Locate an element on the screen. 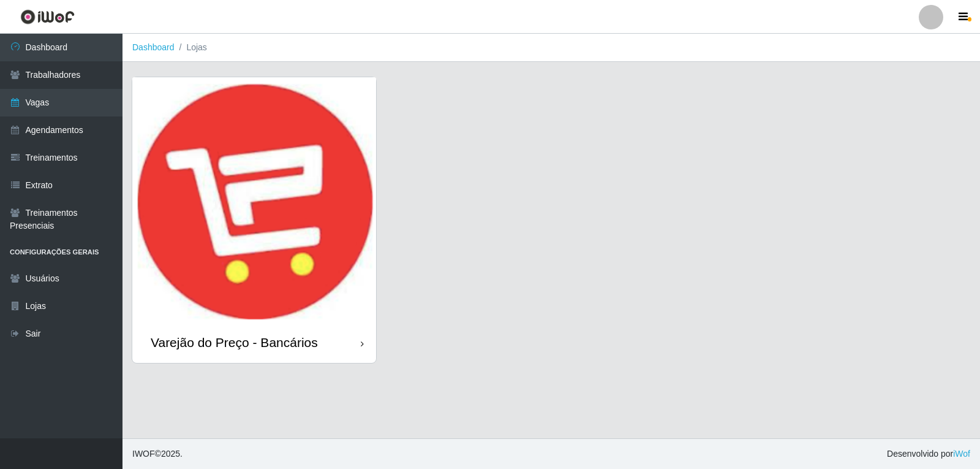 This screenshot has width=980, height=469. li: Lojas is located at coordinates (190, 47).